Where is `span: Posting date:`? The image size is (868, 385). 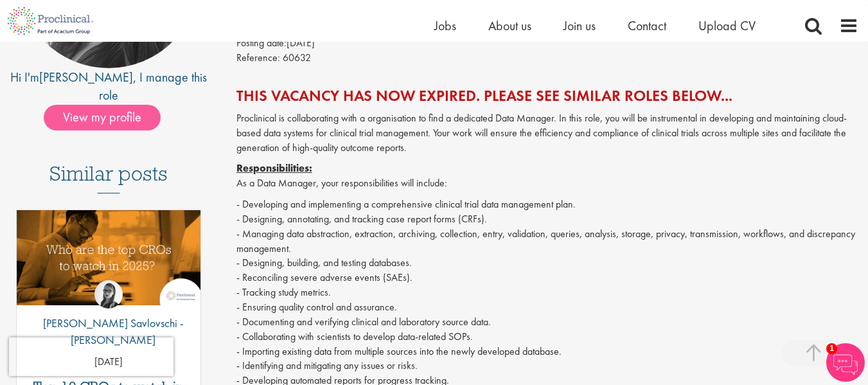 span: Posting date: is located at coordinates (262, 43).